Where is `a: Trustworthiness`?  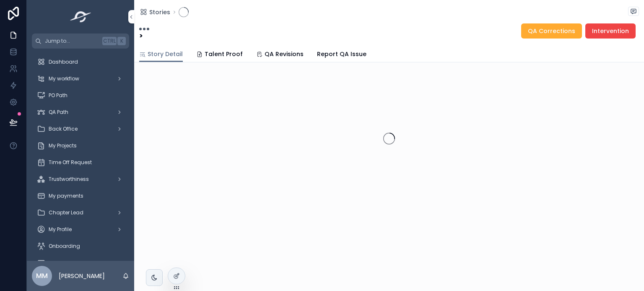
a: Trustworthiness is located at coordinates (80, 179).